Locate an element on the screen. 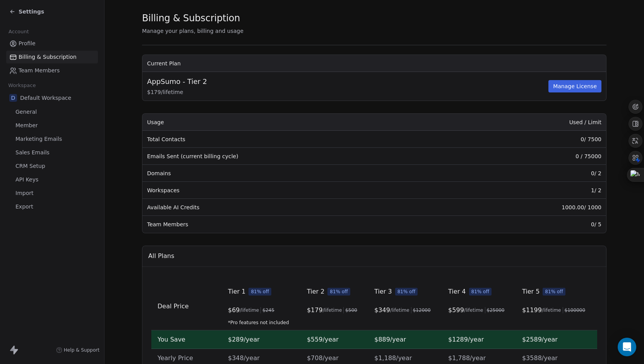  td: Total Contacts is located at coordinates (298, 139).